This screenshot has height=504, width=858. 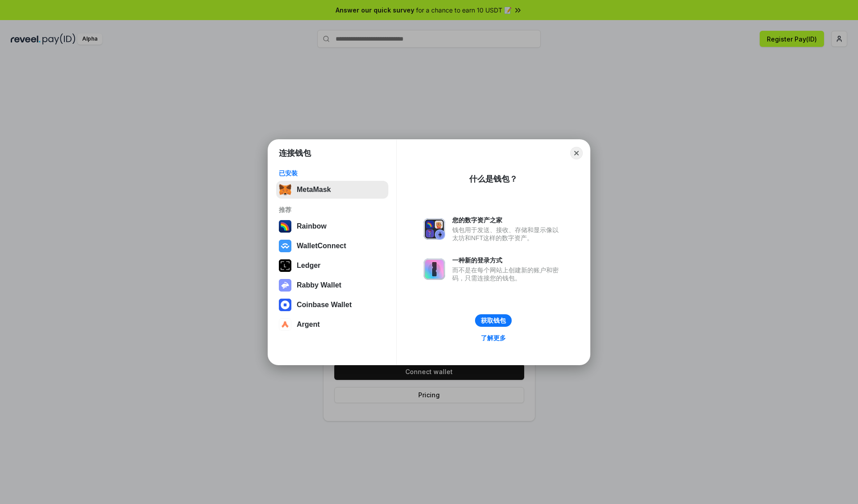 I want to click on button: Ledger, so click(x=332, y=266).